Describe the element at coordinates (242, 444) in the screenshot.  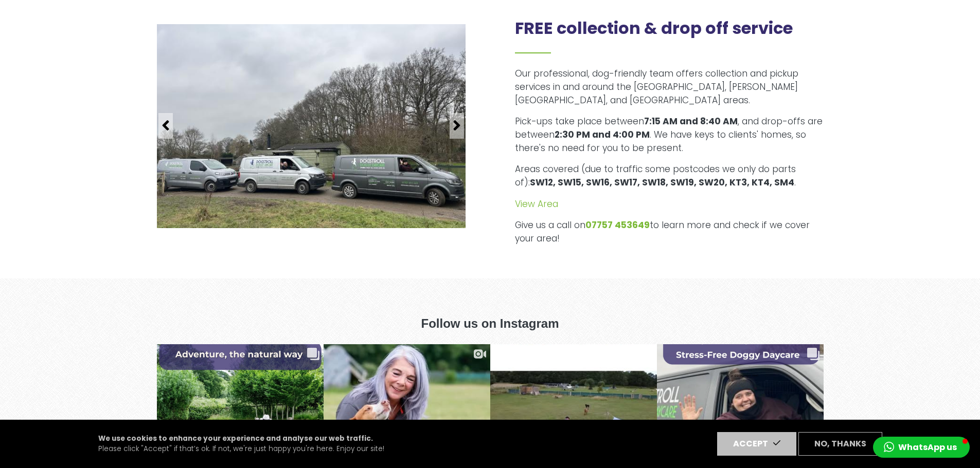
I see `p: Please click "Accept" if that’s ok. If not, we're just happy you're here. Enjoy our site!` at that location.